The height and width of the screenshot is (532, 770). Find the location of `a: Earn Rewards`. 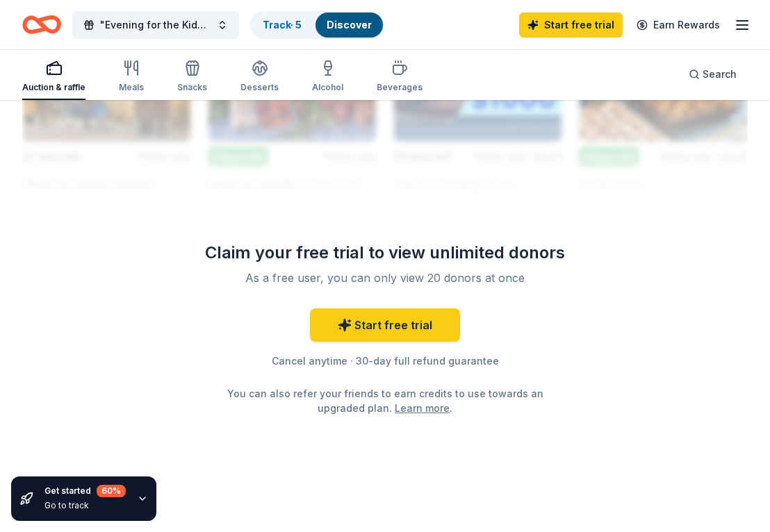

a: Earn Rewards is located at coordinates (678, 25).